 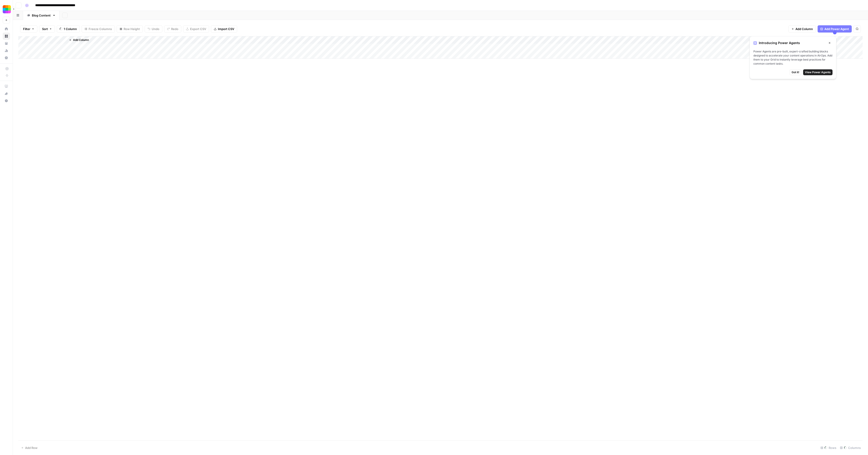 What do you see at coordinates (132, 29) in the screenshot?
I see `span: Row Height` at bounding box center [132, 29].